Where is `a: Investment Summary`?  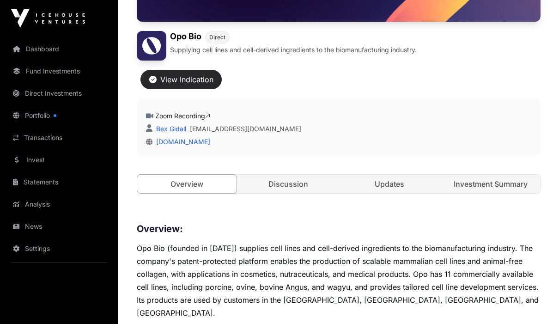 a: Investment Summary is located at coordinates (490, 184).